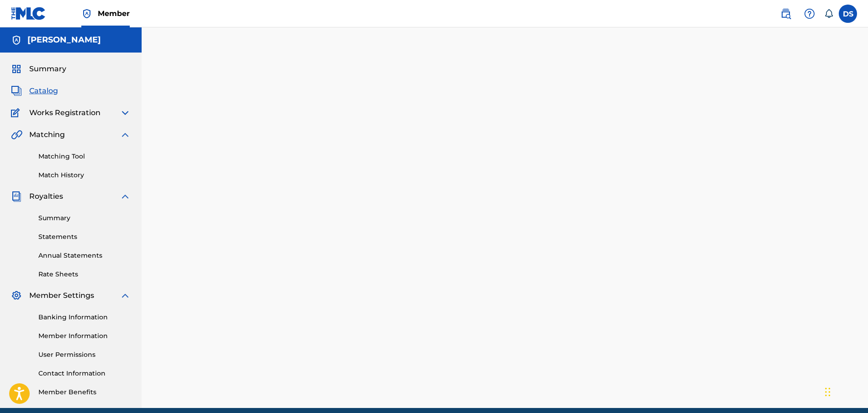 The width and height of the screenshot is (868, 413). I want to click on a: Statements, so click(85, 237).